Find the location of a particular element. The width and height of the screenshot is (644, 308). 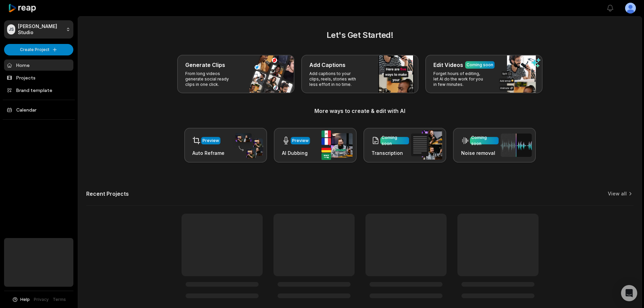

a: Home is located at coordinates (39, 65).